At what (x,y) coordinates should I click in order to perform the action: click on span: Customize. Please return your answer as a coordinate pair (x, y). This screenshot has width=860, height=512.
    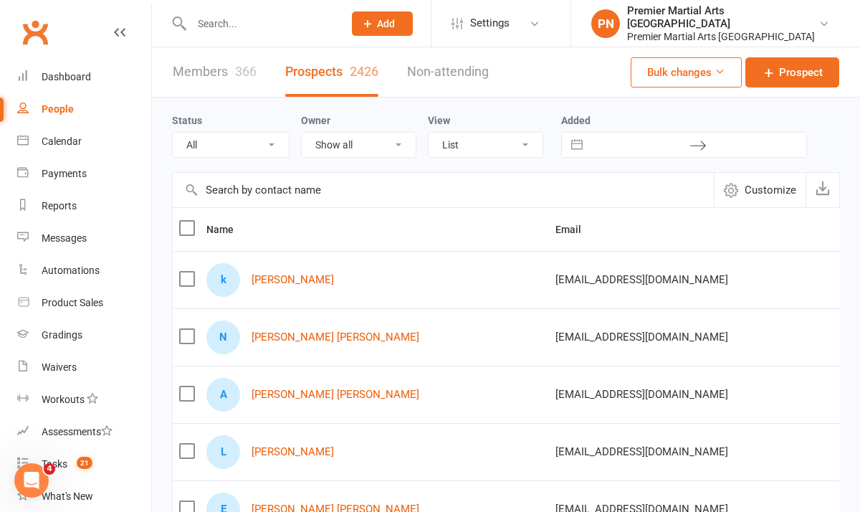
    Looking at the image, I should click on (771, 190).